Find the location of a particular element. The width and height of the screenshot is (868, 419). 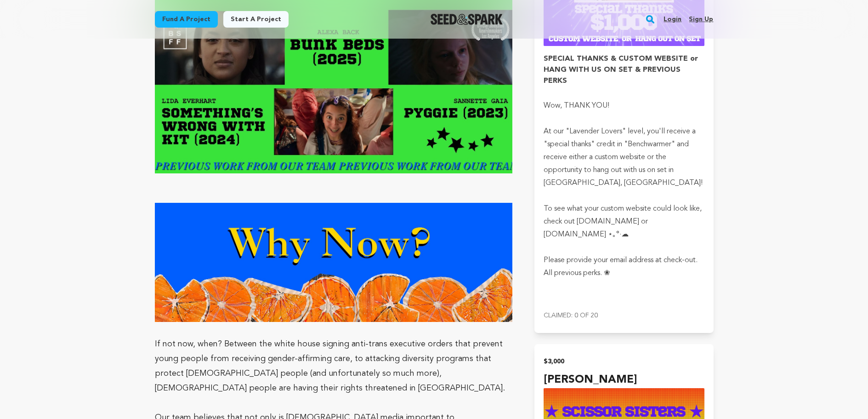

p: Please provide your email address at check-out. All previous perks. ❀ is located at coordinates (623, 267).